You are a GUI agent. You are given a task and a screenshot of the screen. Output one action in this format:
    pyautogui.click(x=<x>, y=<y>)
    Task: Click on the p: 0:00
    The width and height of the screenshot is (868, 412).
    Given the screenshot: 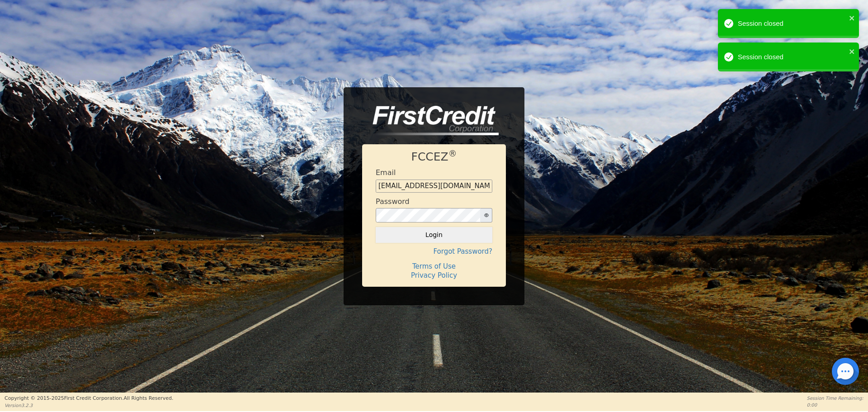 What is the action you would take?
    pyautogui.click(x=835, y=405)
    